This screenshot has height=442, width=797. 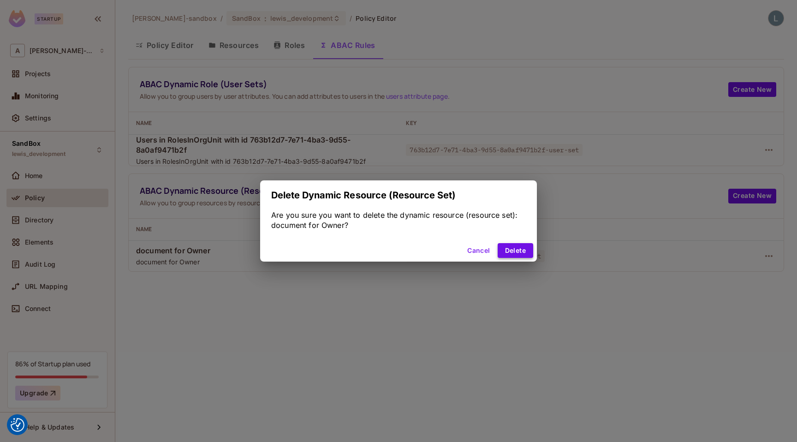 I want to click on button: Consent Preferences, so click(x=18, y=425).